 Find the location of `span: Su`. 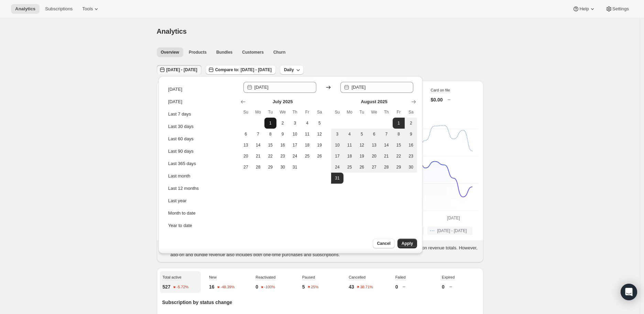

span: Su is located at coordinates (337, 112).